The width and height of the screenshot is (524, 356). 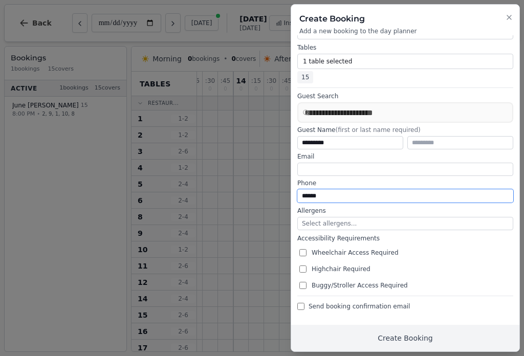 What do you see at coordinates (360, 307) in the screenshot?
I see `span: Send booking confirmation email` at bounding box center [360, 307].